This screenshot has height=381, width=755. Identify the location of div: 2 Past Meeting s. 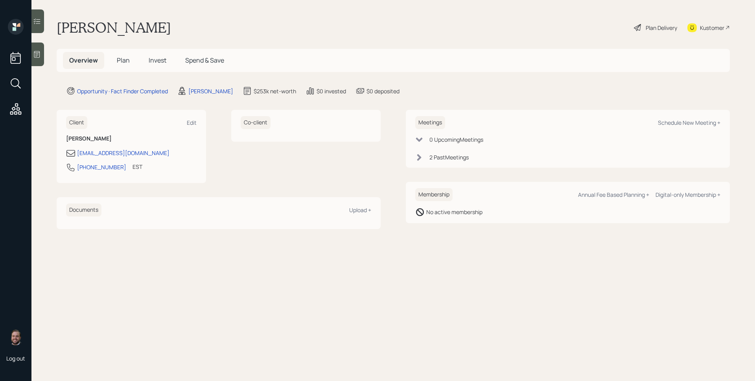
(449, 157).